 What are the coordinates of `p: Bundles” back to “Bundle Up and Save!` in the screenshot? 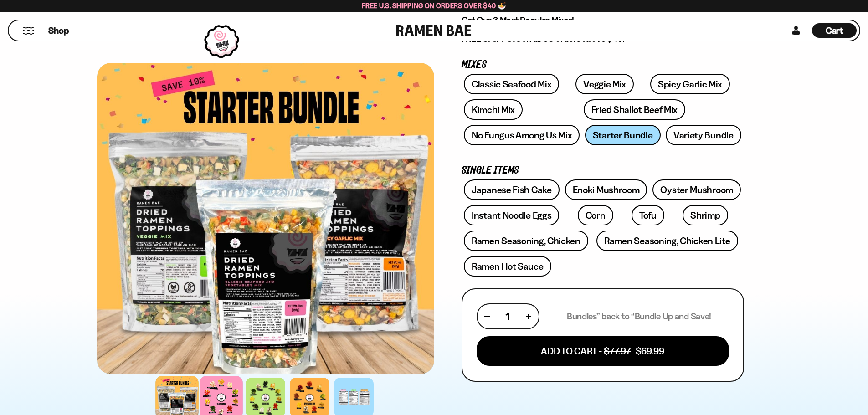 It's located at (638, 316).